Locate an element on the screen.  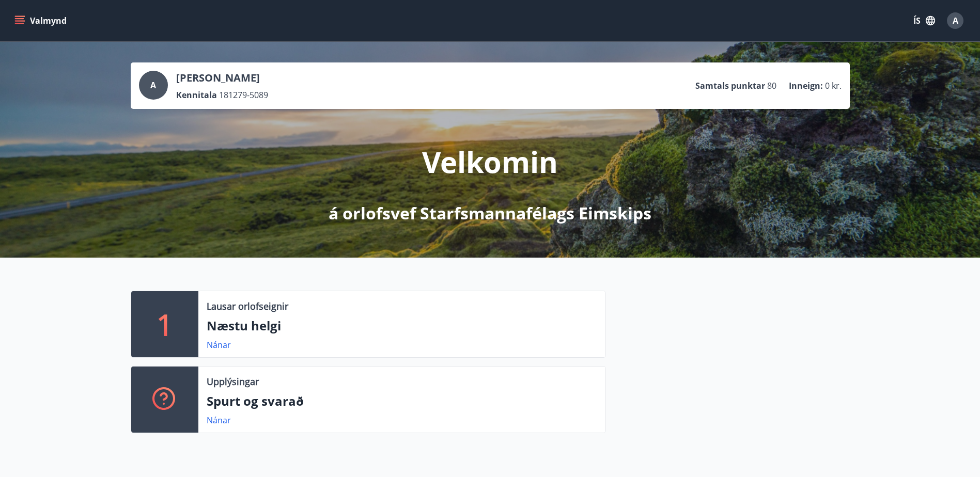
button: A is located at coordinates (956, 21).